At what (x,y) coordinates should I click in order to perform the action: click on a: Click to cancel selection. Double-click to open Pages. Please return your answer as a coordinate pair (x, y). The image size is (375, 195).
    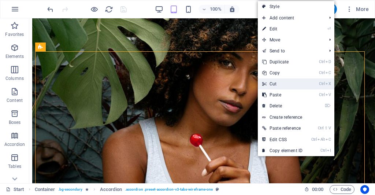
    Looking at the image, I should click on (15, 189).